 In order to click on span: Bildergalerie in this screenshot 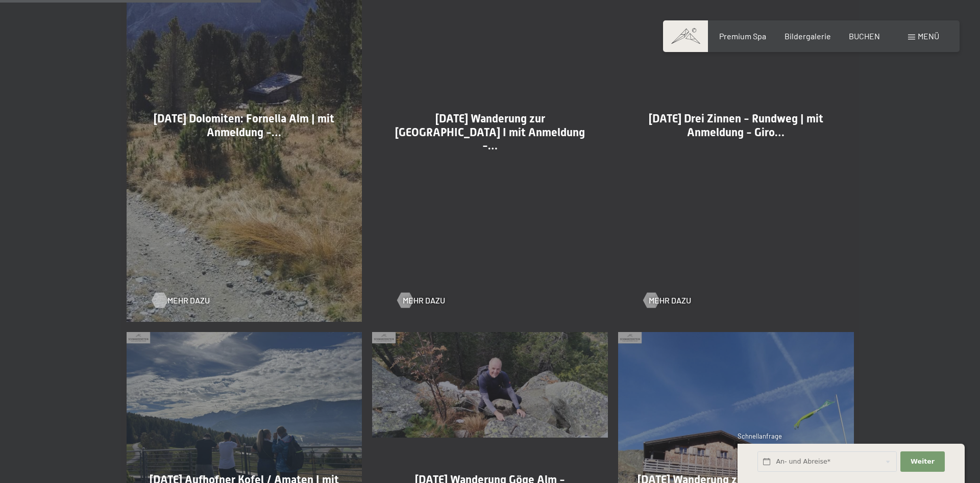, I will do `click(807, 36)`.